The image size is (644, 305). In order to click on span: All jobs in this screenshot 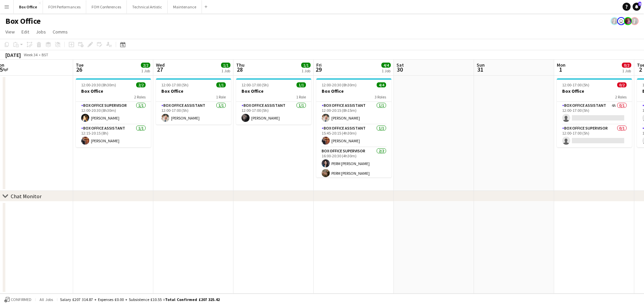, I will do `click(46, 299)`.